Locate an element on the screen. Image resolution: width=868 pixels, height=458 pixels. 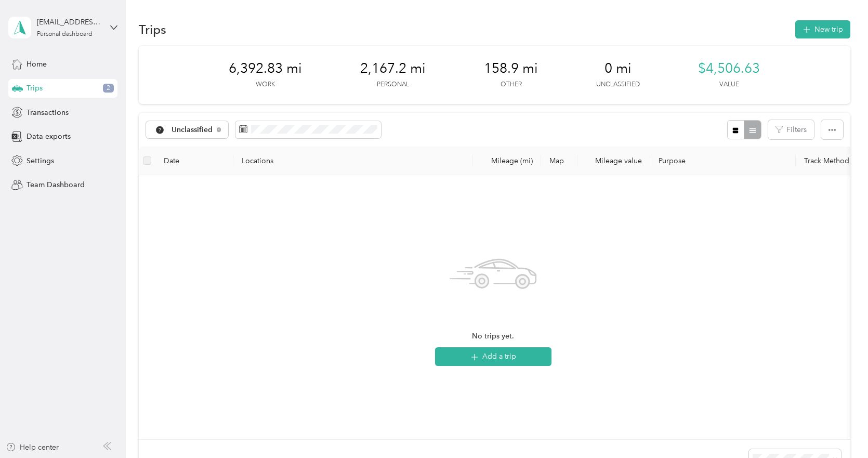
span: $4,506.63 is located at coordinates (729, 69).